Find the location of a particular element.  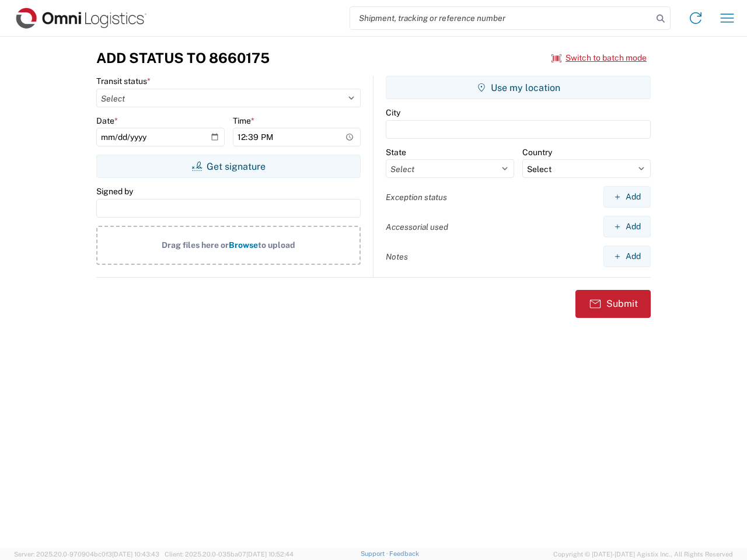

h3: Add Status to 8660175 is located at coordinates (183, 58).